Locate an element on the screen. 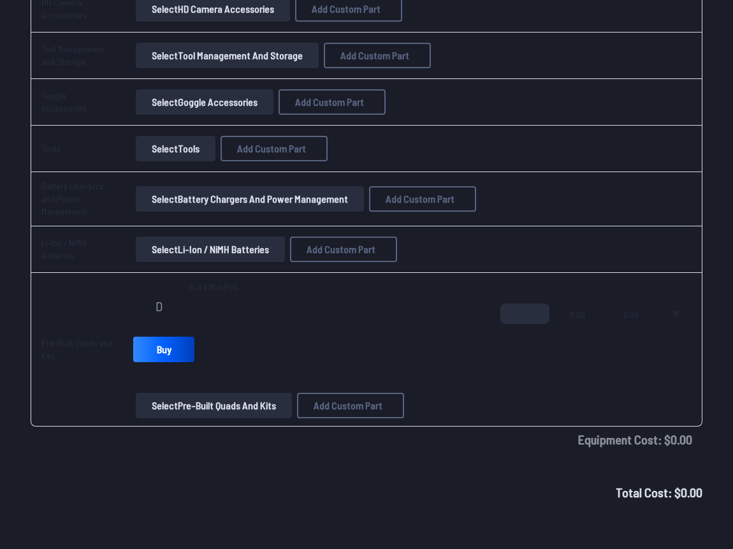 This screenshot has height=549, width=733. a: Pre-Built Quads and Kits is located at coordinates (77, 349).